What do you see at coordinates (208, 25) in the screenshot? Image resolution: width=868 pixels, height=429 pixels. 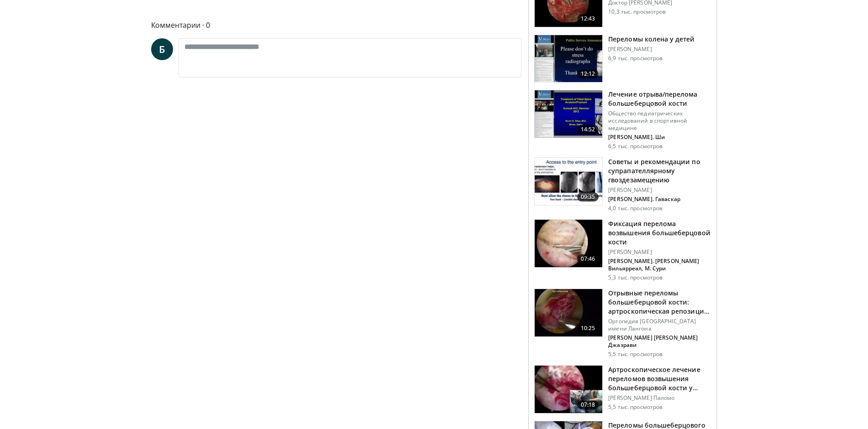 I see `font: 0` at bounding box center [208, 25].